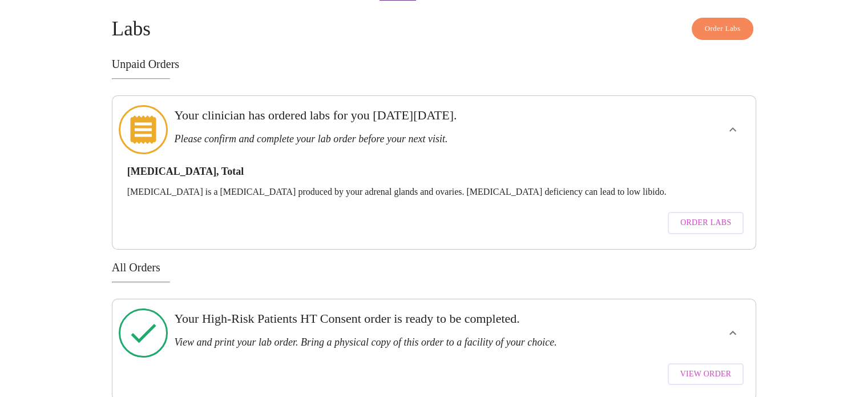 This screenshot has width=868, height=397. What do you see at coordinates (434, 268) in the screenshot?
I see `h3: All Orders` at bounding box center [434, 268].